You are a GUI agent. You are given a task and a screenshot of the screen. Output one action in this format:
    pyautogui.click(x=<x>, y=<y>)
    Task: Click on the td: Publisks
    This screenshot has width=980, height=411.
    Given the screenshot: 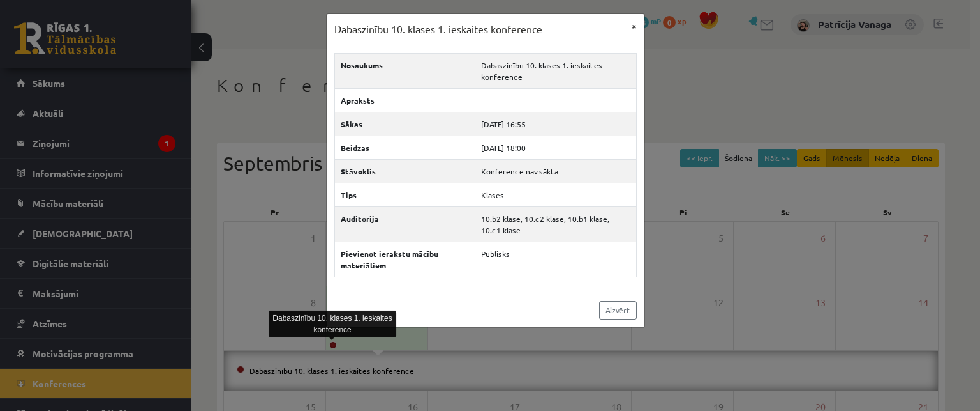 What is the action you would take?
    pyautogui.click(x=556, y=259)
    